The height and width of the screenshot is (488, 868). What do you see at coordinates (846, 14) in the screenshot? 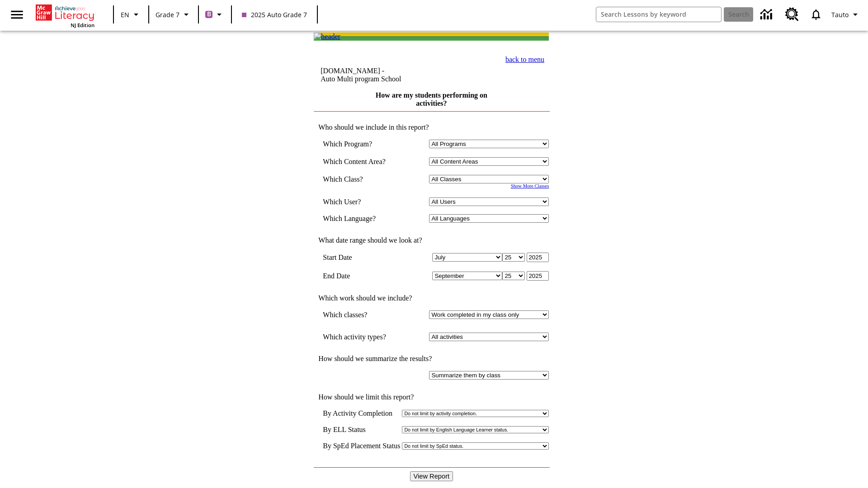
I see `button: Profile/Settings` at bounding box center [846, 14].